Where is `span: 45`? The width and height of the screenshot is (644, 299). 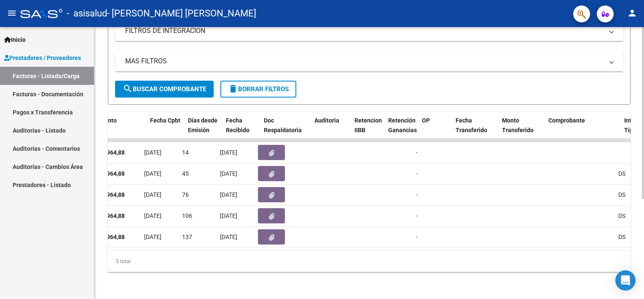 span: 45 is located at coordinates (186, 174).